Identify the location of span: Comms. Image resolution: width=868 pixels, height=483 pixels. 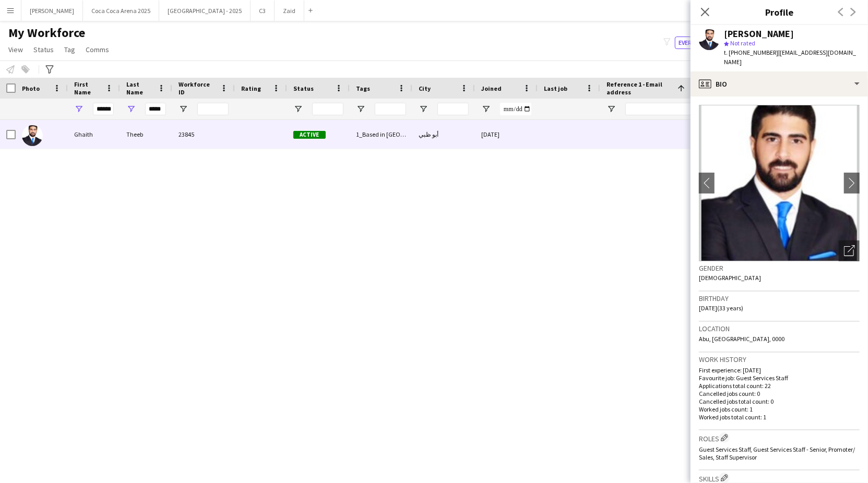
(97, 50).